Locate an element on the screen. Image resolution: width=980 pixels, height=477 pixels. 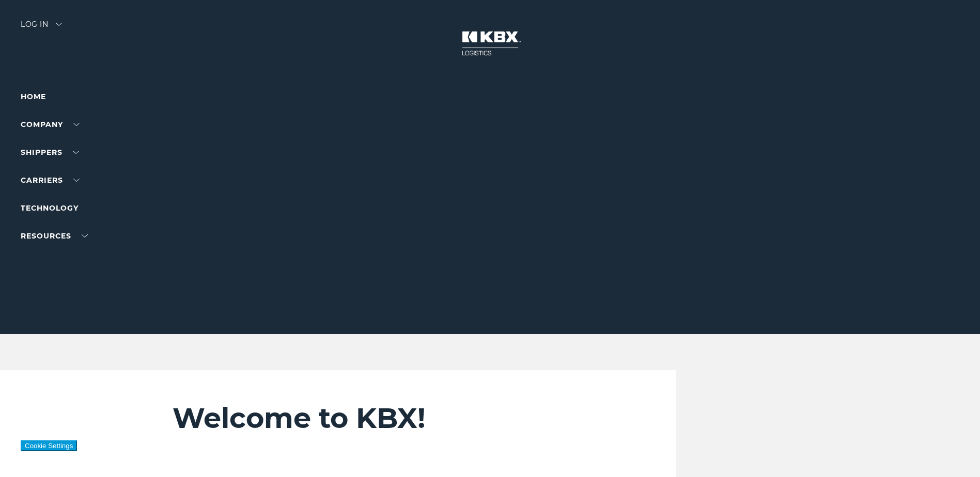
img: kbx logo is located at coordinates (490, 44).